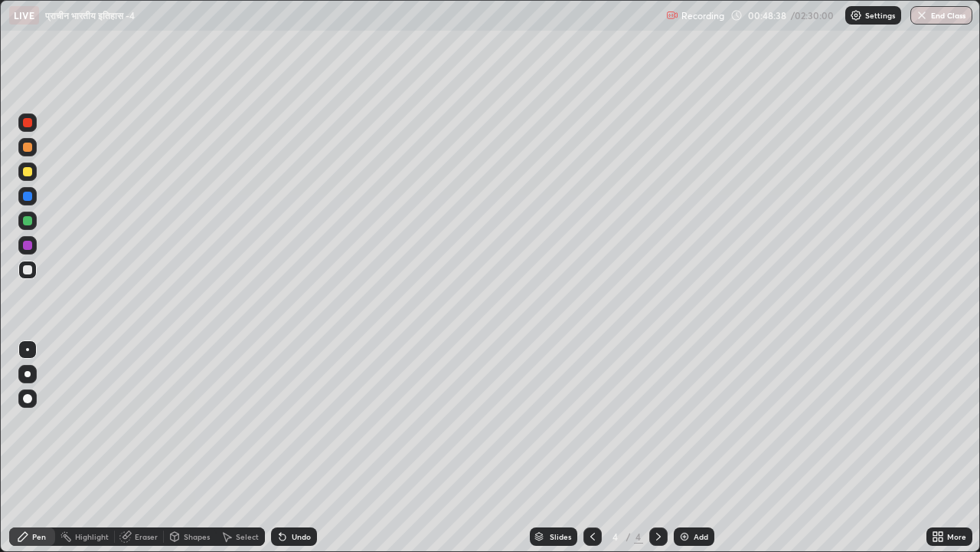 The width and height of the screenshot is (980, 552). I want to click on p: प्राचीन भारतीय इतिहास -4, so click(89, 16).